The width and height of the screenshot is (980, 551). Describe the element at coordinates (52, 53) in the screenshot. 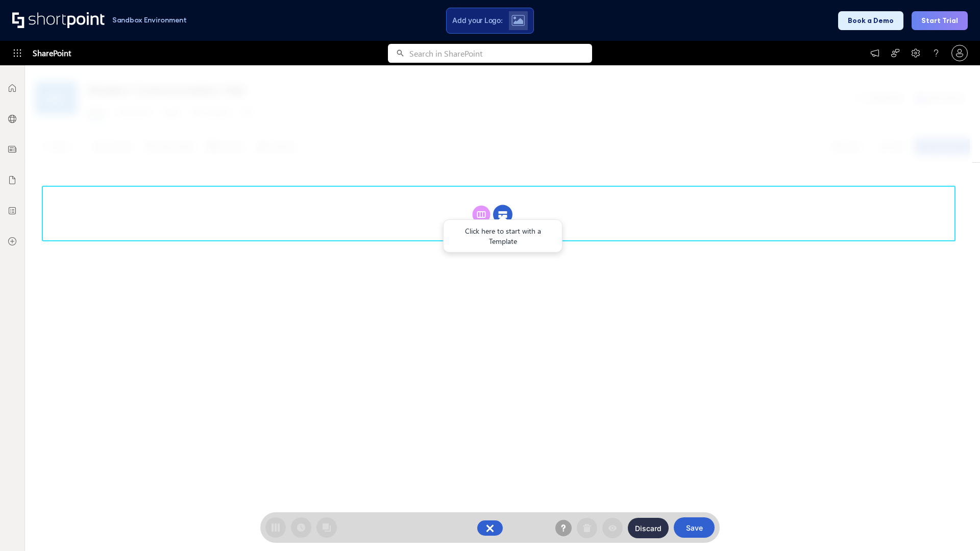

I see `span: SharePoint` at that location.